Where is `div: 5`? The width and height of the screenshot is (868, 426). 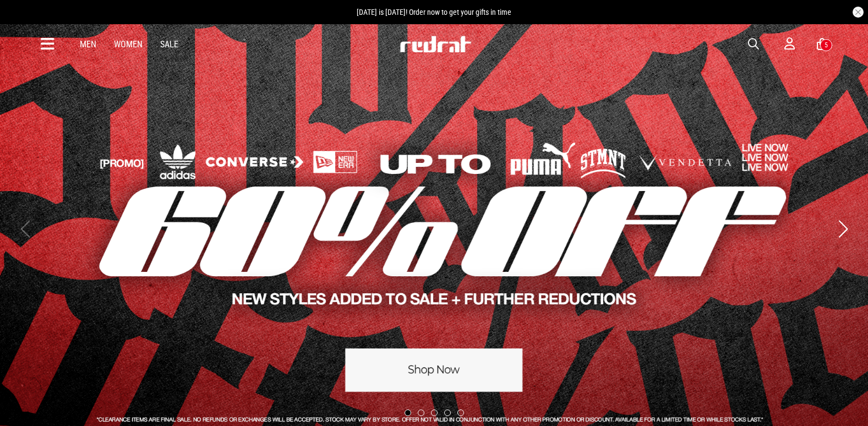 div: 5 is located at coordinates (827, 45).